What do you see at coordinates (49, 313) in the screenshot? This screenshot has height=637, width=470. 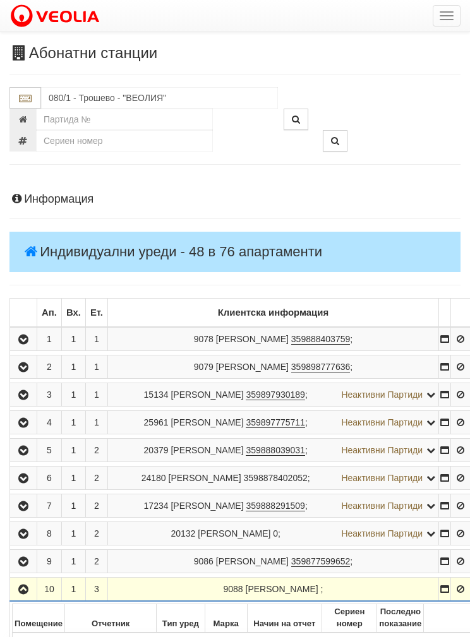 I see `b: Ап.` at bounding box center [49, 313].